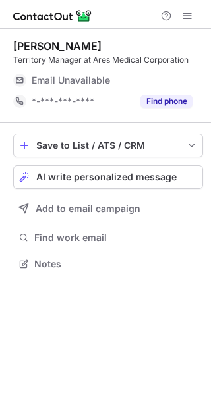  Describe the element at coordinates (108, 145) in the screenshot. I see `div: Save to List / ATS / CRM` at that location.